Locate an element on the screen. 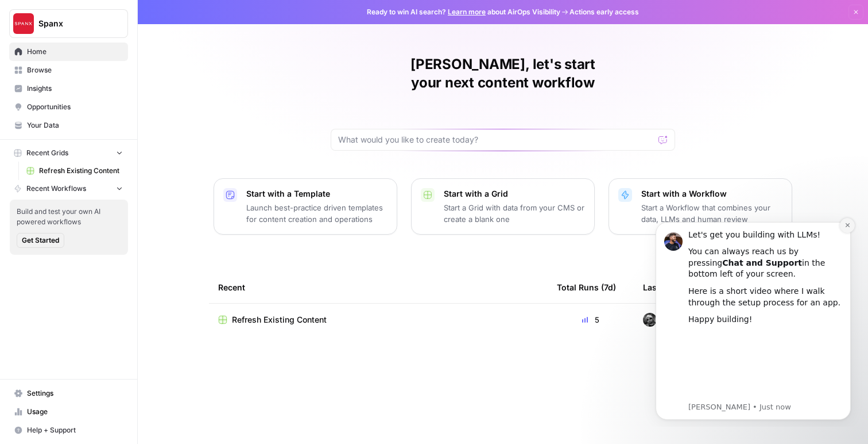 This screenshot has width=868, height=444. span: Recent Workflows is located at coordinates (57, 189).